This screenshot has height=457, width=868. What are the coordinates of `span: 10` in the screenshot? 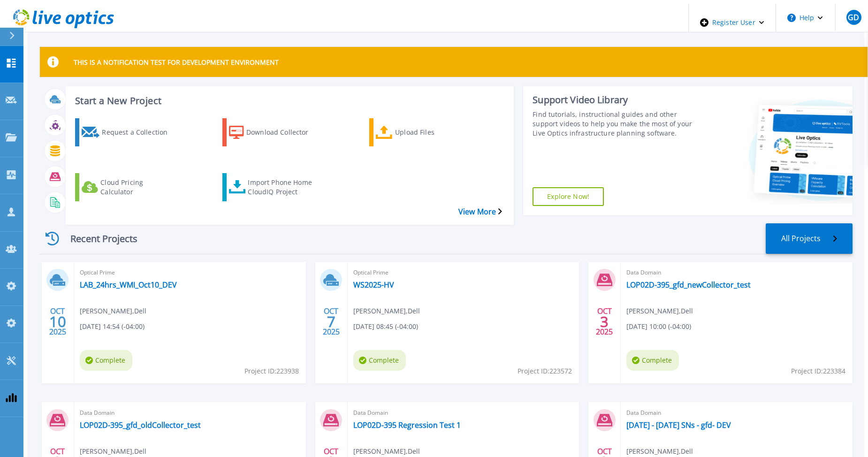 It's located at (58, 321).